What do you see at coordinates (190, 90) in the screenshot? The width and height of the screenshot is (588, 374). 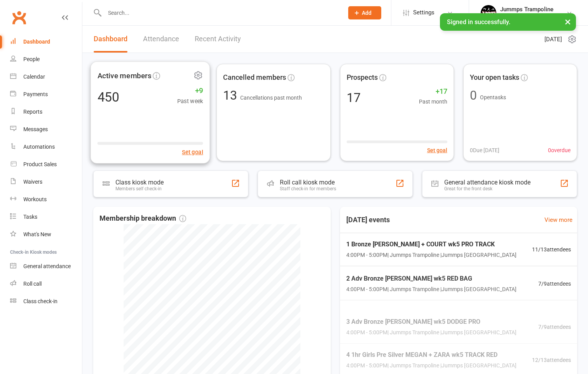 I see `span: +9` at bounding box center [190, 90].